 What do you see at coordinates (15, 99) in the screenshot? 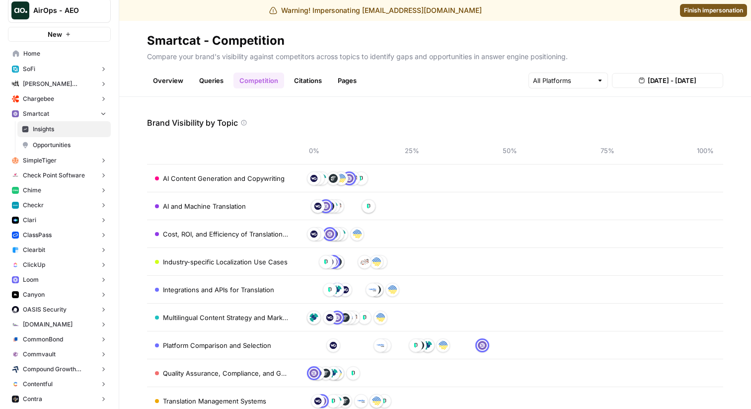
I see `img: jkhkcar56nid5uw4tq7euxnuco2o` at bounding box center [15, 99].